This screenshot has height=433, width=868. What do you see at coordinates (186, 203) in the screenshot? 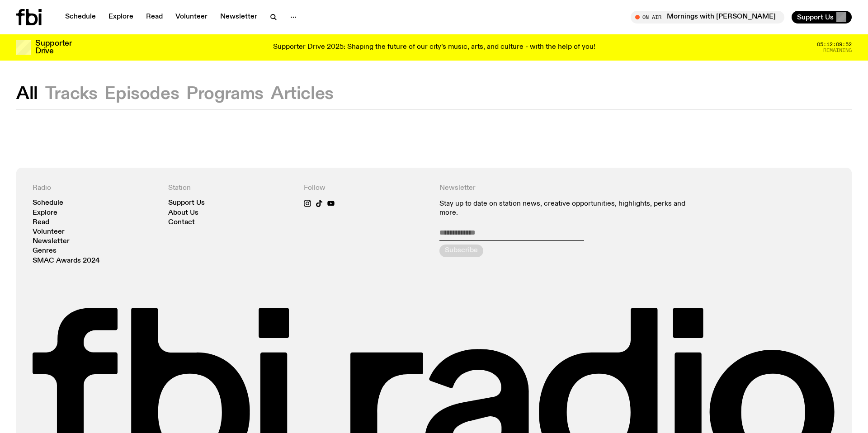
I see `a: Support Us` at bounding box center [186, 203].